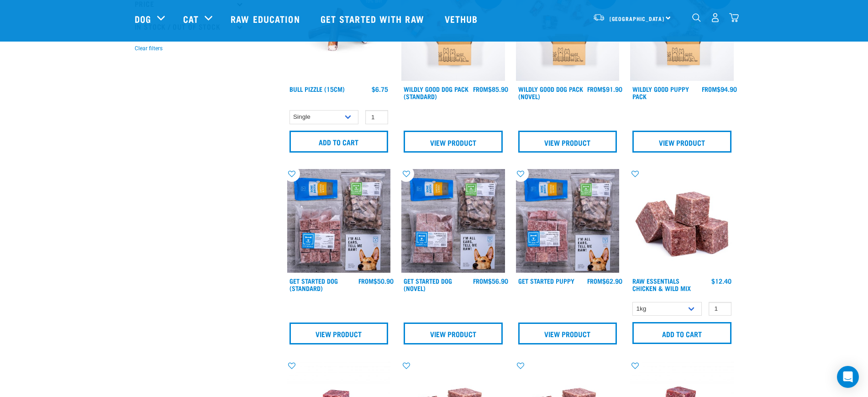  What do you see at coordinates (463, 19) in the screenshot?
I see `a: Vethub` at bounding box center [463, 19].